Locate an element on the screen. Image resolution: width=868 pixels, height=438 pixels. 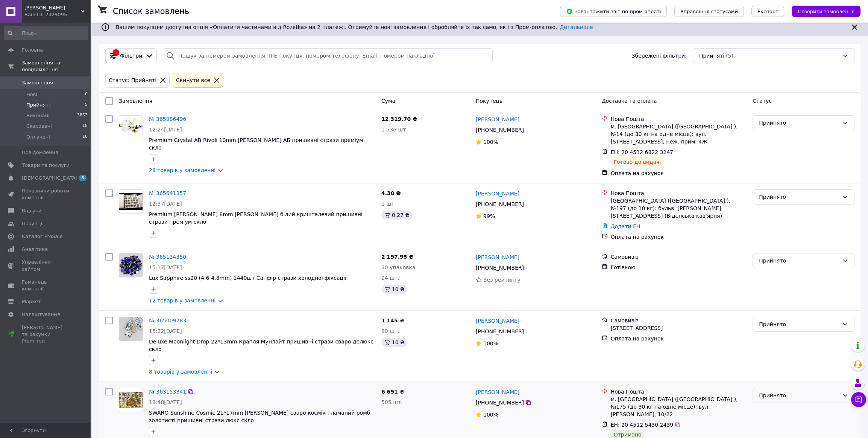
a: № 365641357 is located at coordinates (167, 193).